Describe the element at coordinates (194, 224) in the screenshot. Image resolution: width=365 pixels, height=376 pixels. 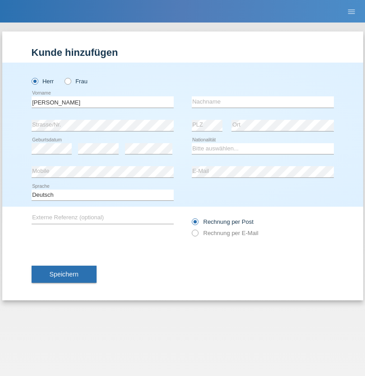
I see `input: Rechnung per Post` at that location.